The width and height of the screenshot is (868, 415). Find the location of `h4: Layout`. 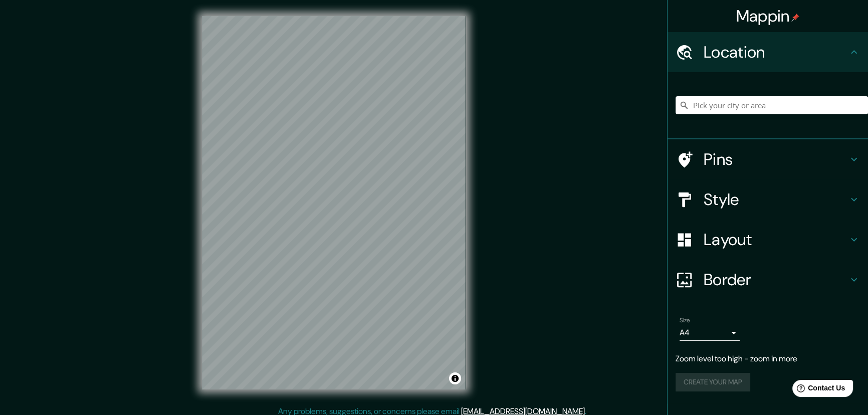

h4: Layout is located at coordinates (776, 240).